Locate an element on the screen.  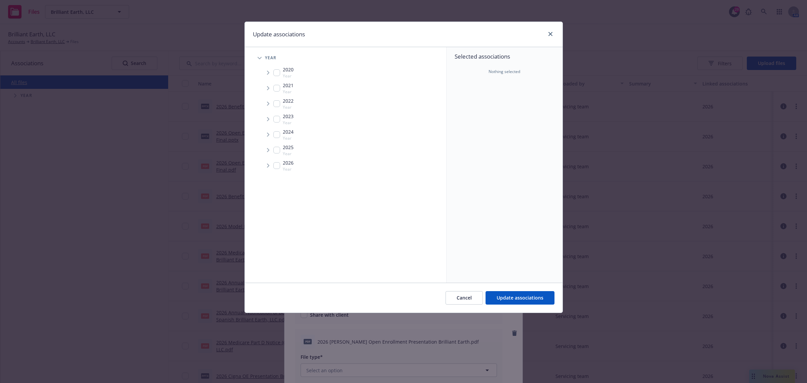
div: Tree Example is located at coordinates (345, 112).